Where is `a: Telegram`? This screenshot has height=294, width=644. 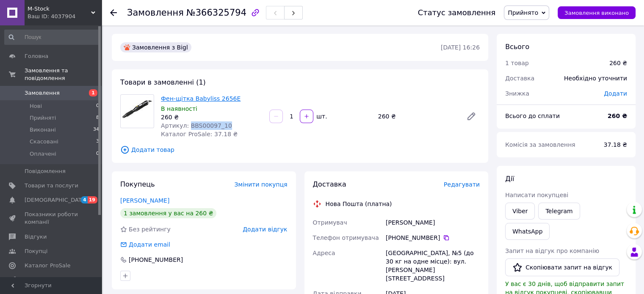
a: Telegram is located at coordinates (559, 211).